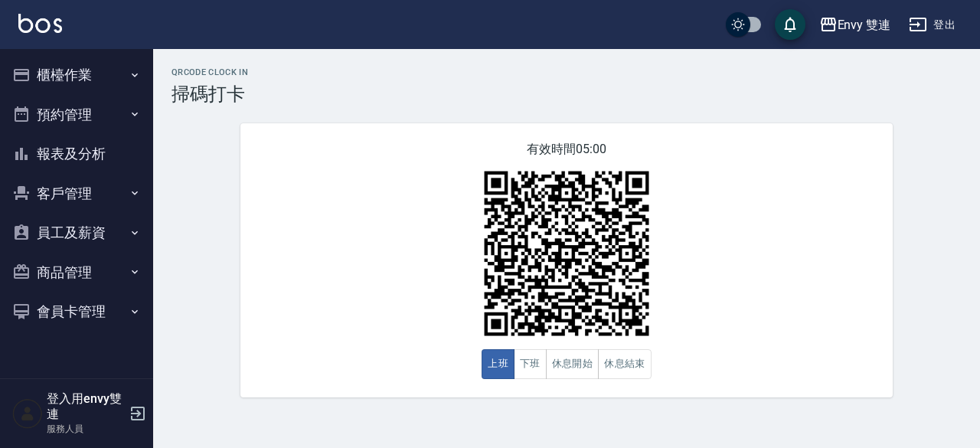  What do you see at coordinates (865, 25) in the screenshot?
I see `div: Envy 雙連` at bounding box center [865, 25].